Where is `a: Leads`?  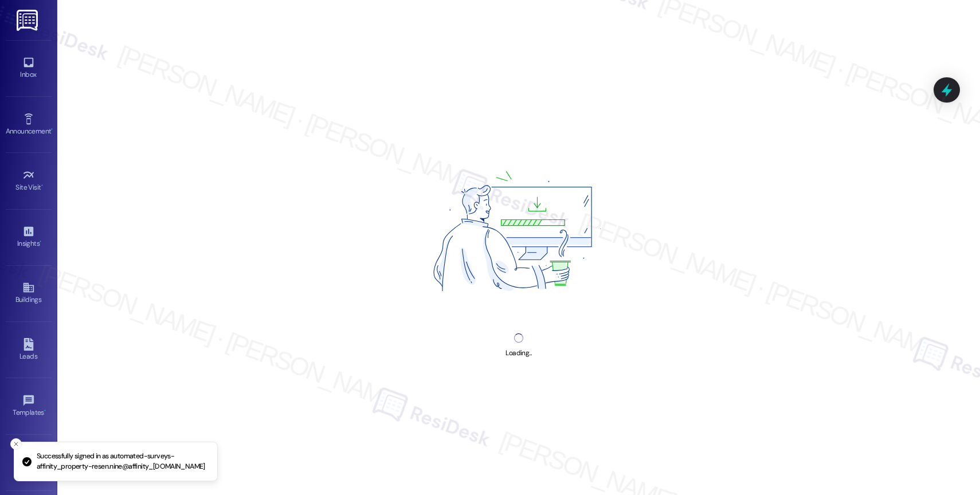
a: Leads is located at coordinates (29, 350).